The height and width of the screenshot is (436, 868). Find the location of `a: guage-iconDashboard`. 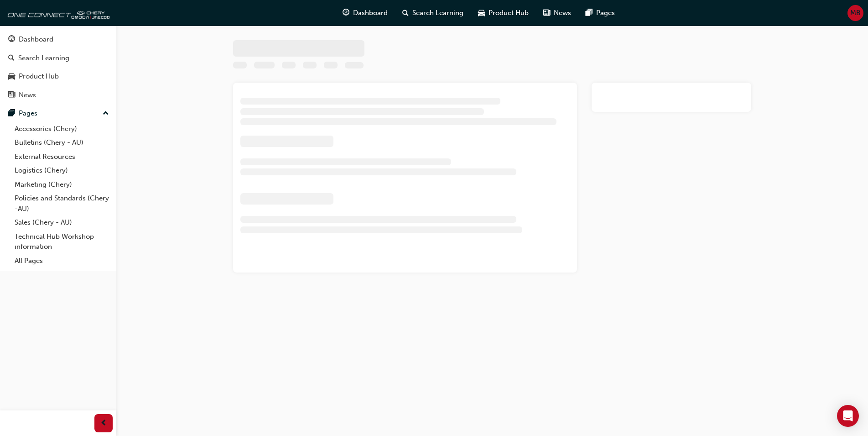

a: guage-iconDashboard is located at coordinates (365, 13).